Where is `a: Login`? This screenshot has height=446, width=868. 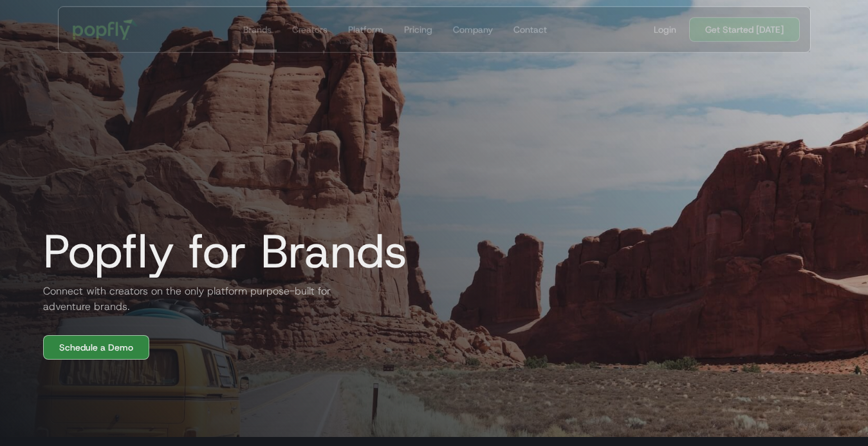 a: Login is located at coordinates (665, 30).